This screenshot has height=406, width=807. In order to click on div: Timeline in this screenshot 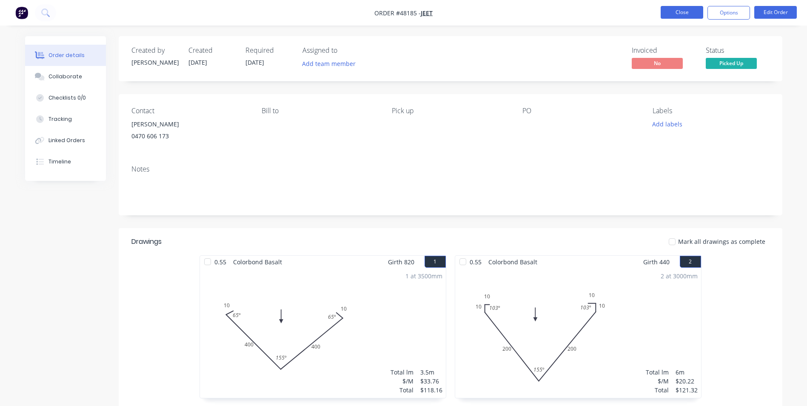, I will do `click(60, 162)`.